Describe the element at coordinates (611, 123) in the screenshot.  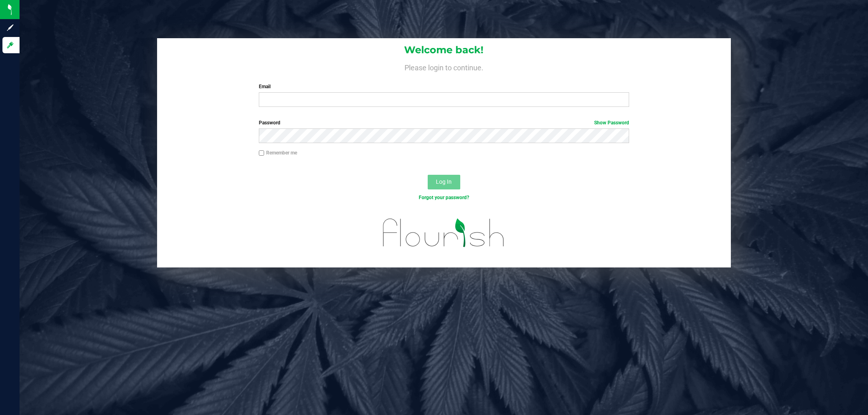
I see `a: Show Password` at that location.